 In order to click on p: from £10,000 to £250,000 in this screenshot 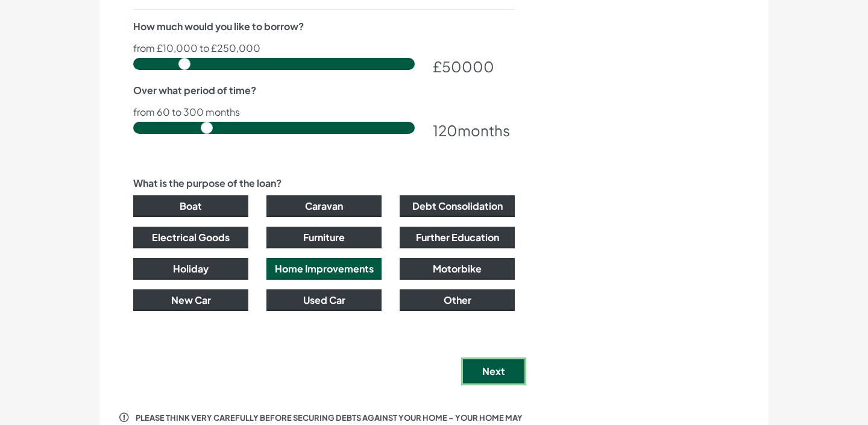, I will do `click(324, 48)`.